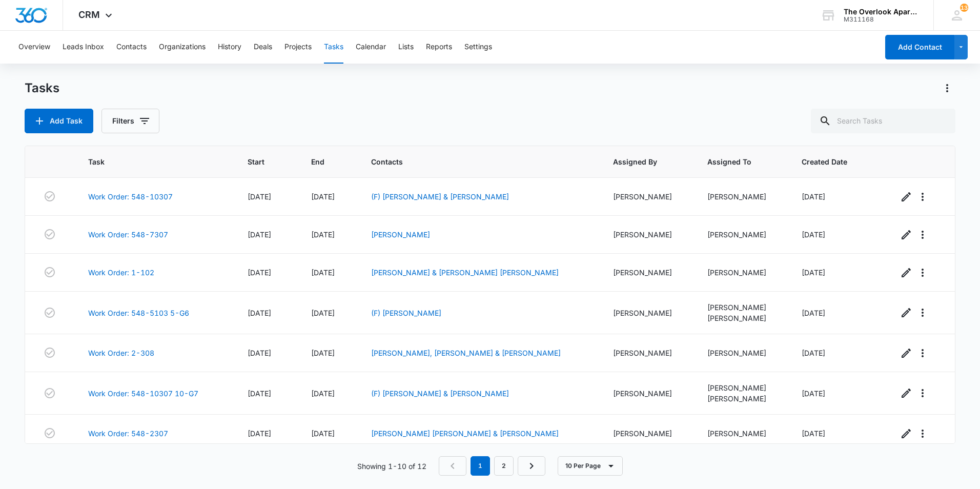 The image size is (980, 489). I want to click on button: Actions, so click(947, 88).